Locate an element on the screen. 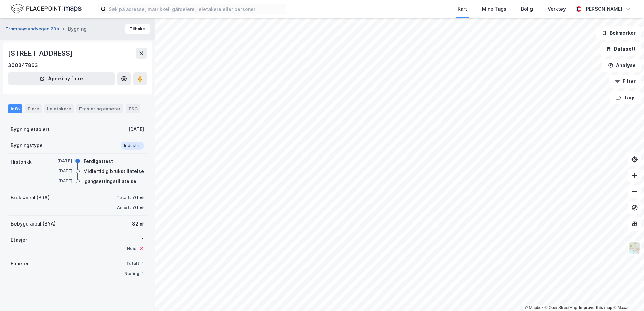 This screenshot has width=644, height=311. div: Mine Tags is located at coordinates (494, 9).